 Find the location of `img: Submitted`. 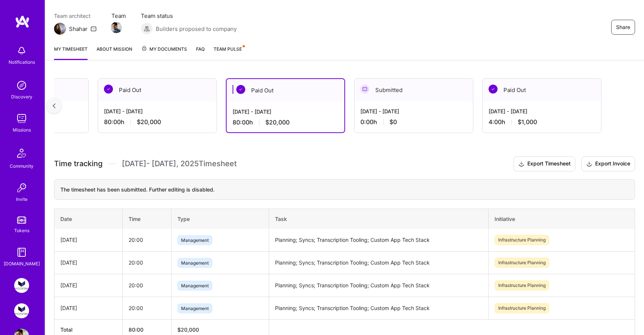

img: Submitted is located at coordinates (365, 89).